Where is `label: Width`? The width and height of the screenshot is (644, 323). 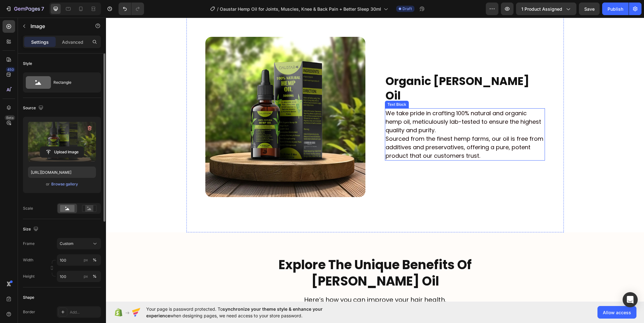
label: Width is located at coordinates (28, 260).